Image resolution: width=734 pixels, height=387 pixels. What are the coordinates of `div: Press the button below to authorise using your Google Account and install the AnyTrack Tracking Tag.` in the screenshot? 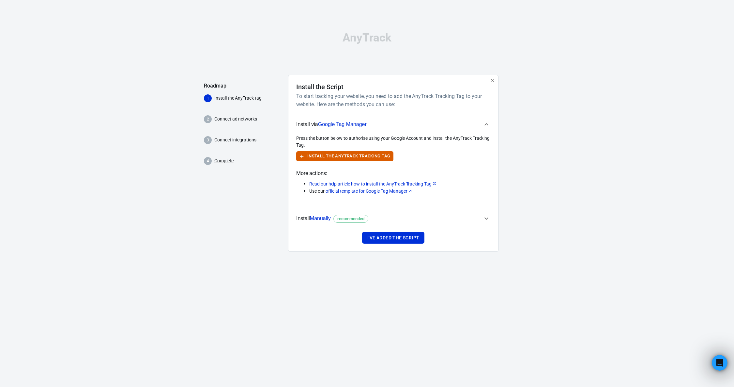 It's located at (393, 142).